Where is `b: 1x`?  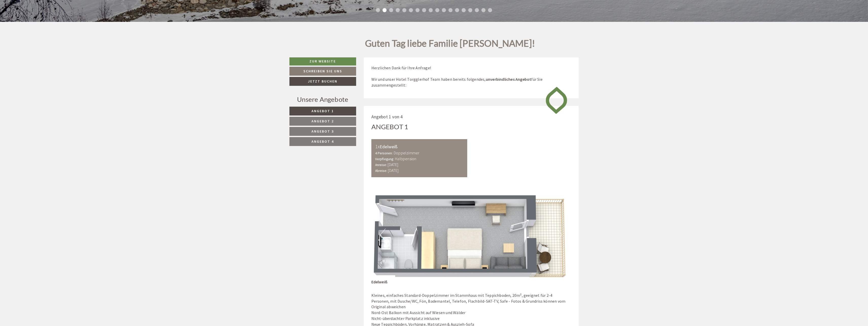 b: 1x is located at coordinates (378, 146).